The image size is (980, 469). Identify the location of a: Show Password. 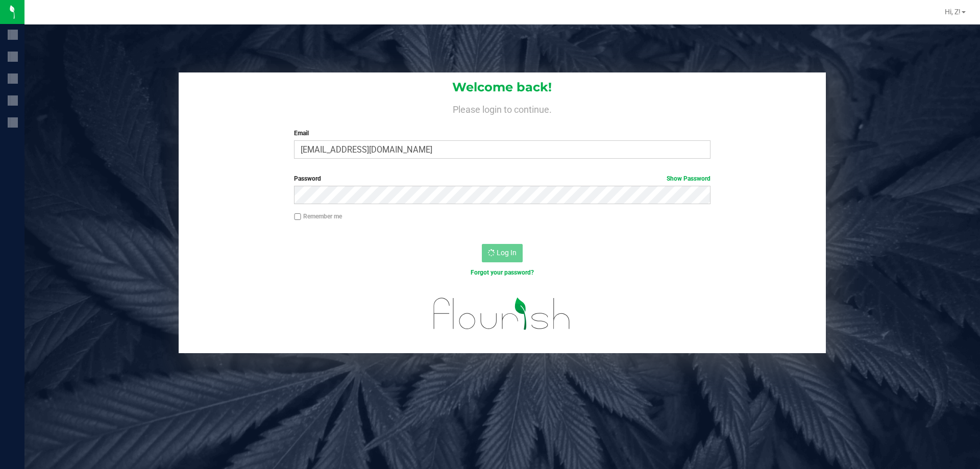
(688, 179).